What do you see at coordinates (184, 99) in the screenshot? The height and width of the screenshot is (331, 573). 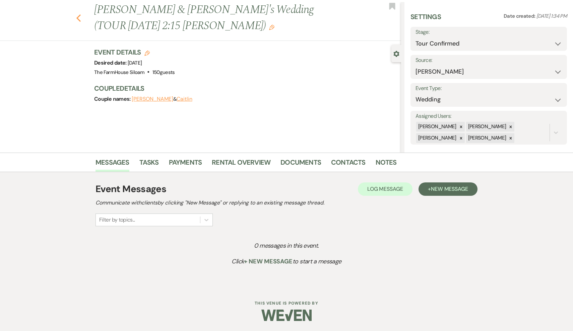 I see `button: Caitlin` at bounding box center [184, 99].